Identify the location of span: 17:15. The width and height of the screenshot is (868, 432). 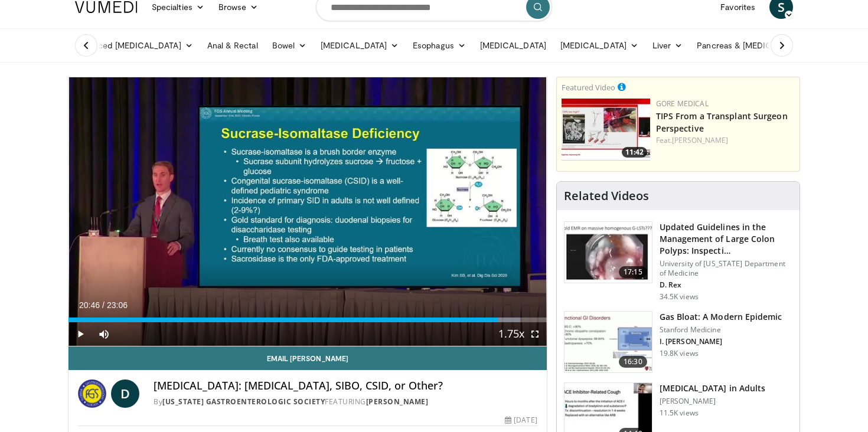
(633, 272).